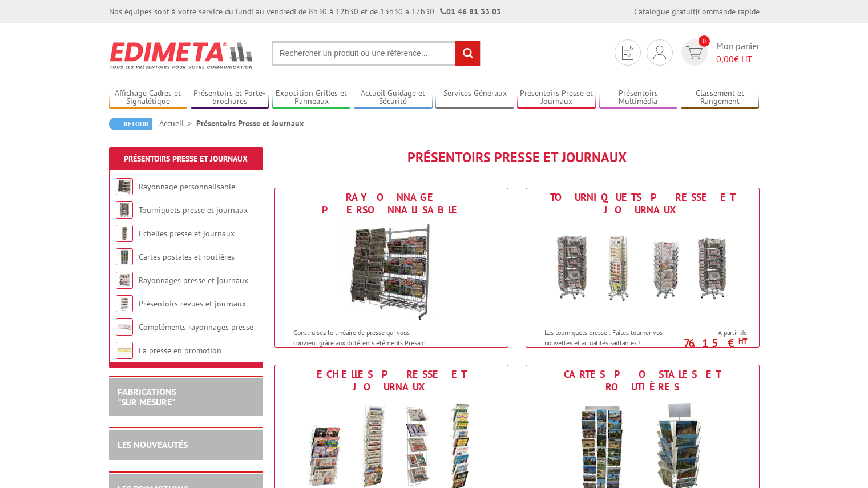 The height and width of the screenshot is (488, 868). Describe the element at coordinates (305, 11) in the screenshot. I see `div: Nos équipes sont à votre service du lundi au vendredi de 8h30 à 12h30 et de 13h30 à 17h30` at that location.